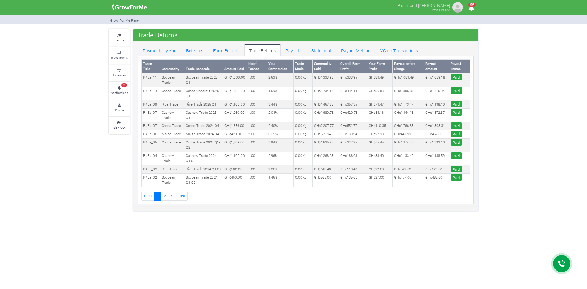  I want to click on a: Farm Returns, so click(226, 50).